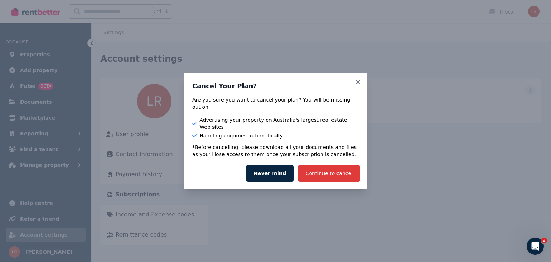 The width and height of the screenshot is (551, 262). I want to click on button: Continue to cancel, so click(329, 173).